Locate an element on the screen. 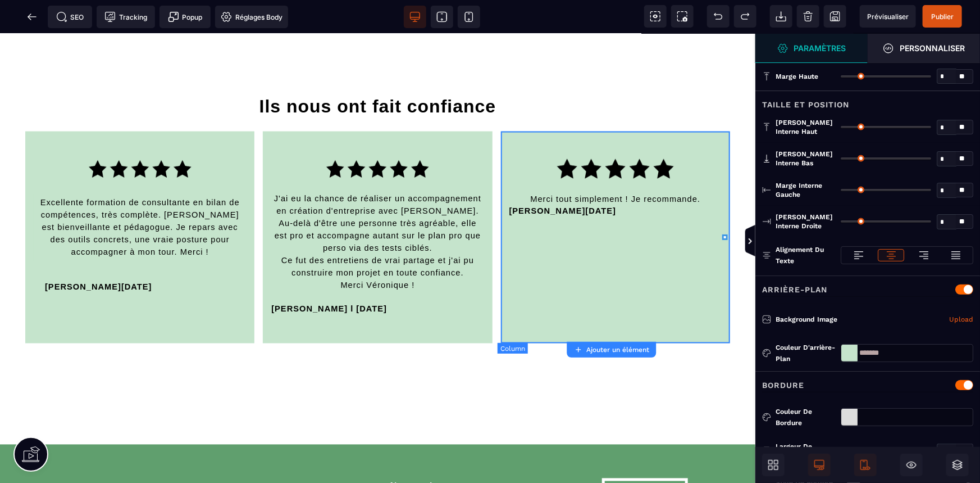  span: Ouvrir les blocs is located at coordinates (774, 465).